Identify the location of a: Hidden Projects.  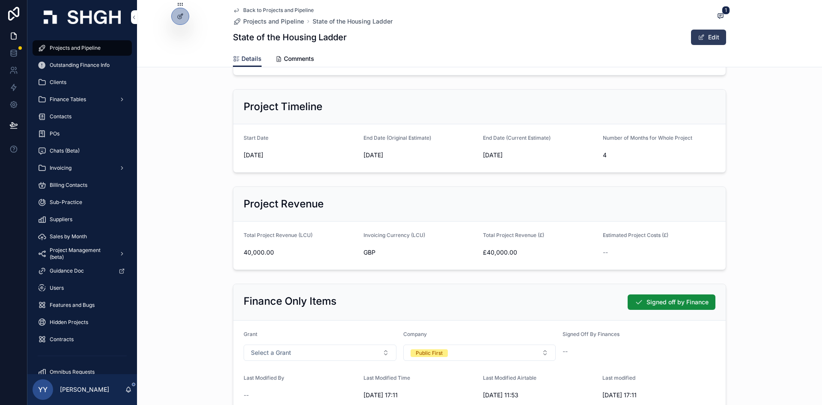
(82, 322).